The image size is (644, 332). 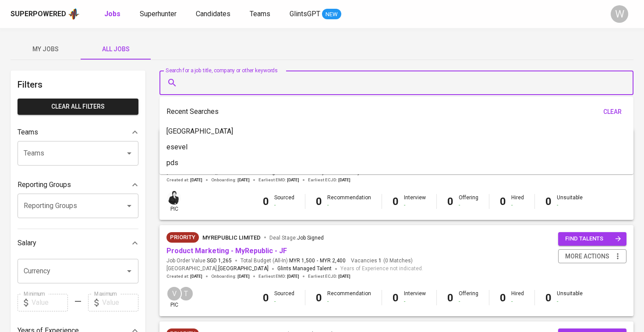 What do you see at coordinates (517, 202) in the screenshot?
I see `div: Hired` at bounding box center [517, 202].